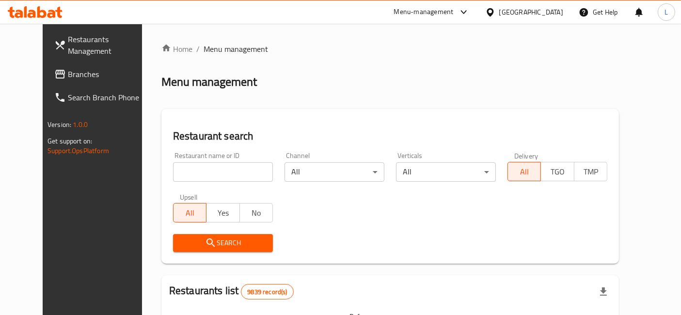  I want to click on button: Search, so click(223, 243).